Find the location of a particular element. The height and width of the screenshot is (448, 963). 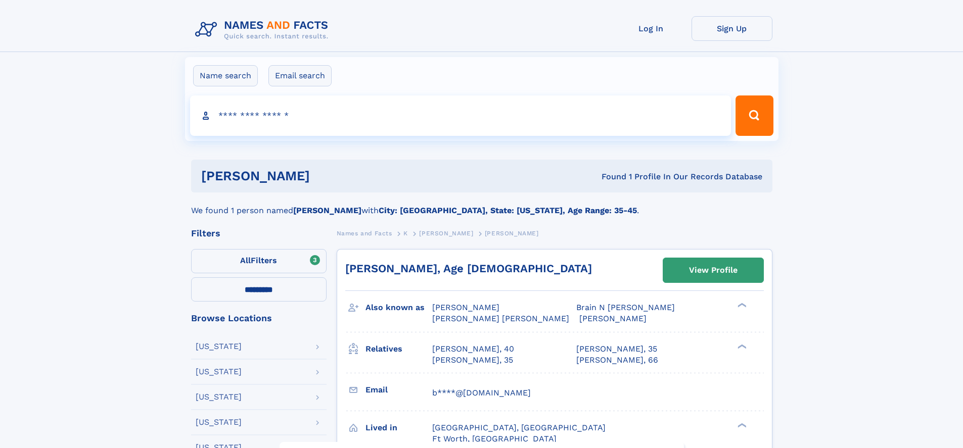

label: Email search is located at coordinates (300, 76).